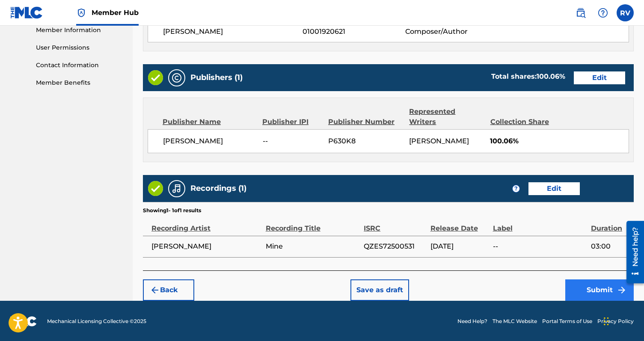  I want to click on div: Chat Widget, so click(623, 320).